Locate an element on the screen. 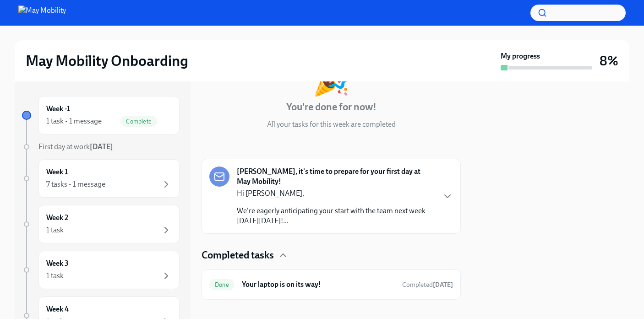 This screenshot has height=328, width=644. a: Week -11 task • 1 messageComplete is located at coordinates (101, 115).